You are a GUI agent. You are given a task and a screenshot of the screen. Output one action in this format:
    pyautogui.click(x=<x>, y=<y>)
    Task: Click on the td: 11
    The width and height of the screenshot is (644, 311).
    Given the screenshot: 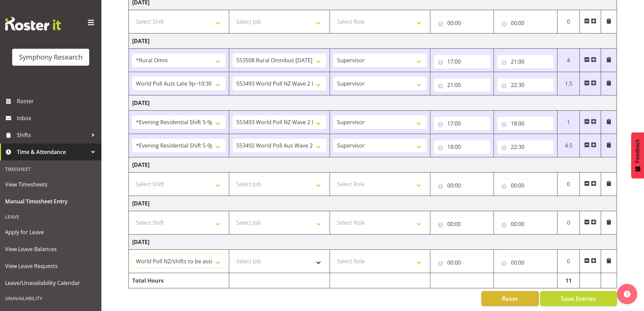 What is the action you would take?
    pyautogui.click(x=568, y=280)
    